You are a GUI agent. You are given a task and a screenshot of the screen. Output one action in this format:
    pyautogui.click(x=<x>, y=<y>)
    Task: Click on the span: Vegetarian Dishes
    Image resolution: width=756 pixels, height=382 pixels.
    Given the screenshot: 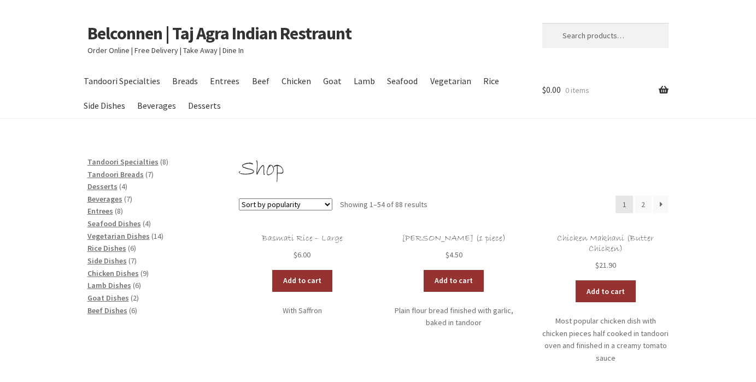 What is the action you would take?
    pyautogui.click(x=119, y=236)
    